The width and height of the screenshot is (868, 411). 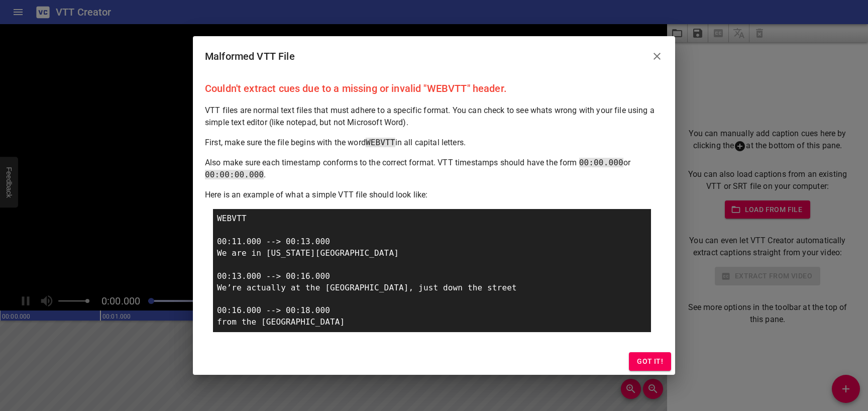 What do you see at coordinates (601, 162) in the screenshot?
I see `span: 00:00.000` at bounding box center [601, 162].